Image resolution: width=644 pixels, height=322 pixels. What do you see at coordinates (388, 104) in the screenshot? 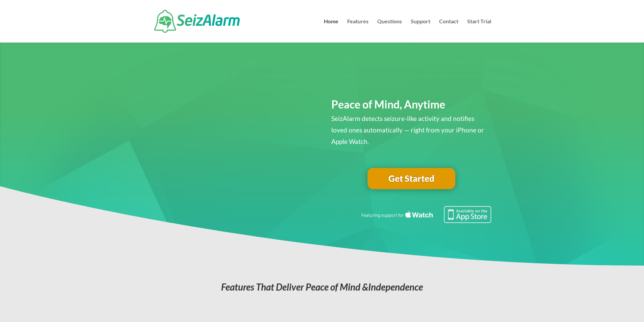
I see `span: Peace of Mind, Anytime` at bounding box center [388, 104].